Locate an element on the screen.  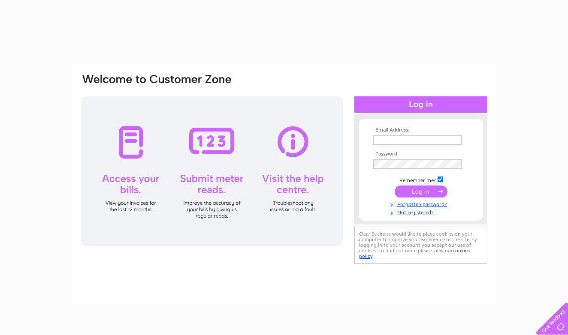
div: Clear Business would like to place cookies on your computer to improve your experience of the sit... is located at coordinates (421, 245).